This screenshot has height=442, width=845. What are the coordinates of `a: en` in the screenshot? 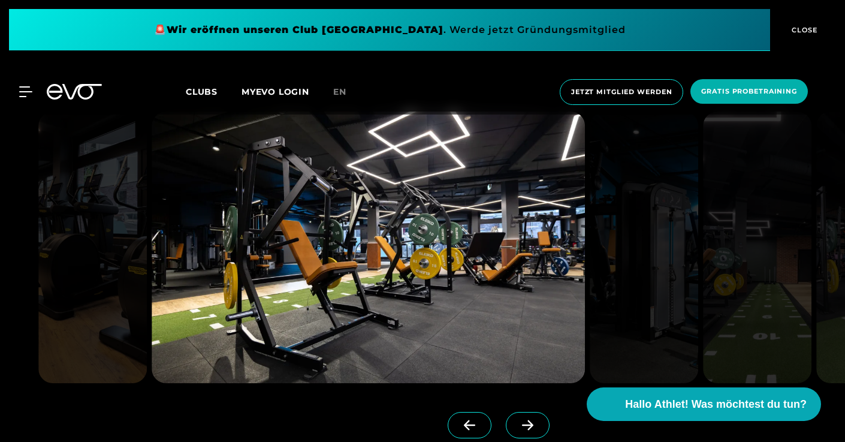 It's located at (347, 92).